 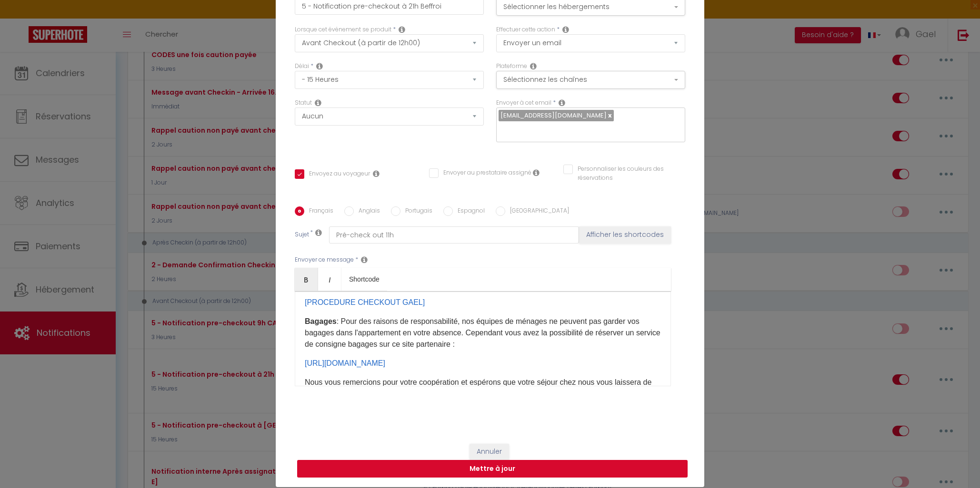 I want to click on label: Envoyer ce message, so click(x=324, y=260).